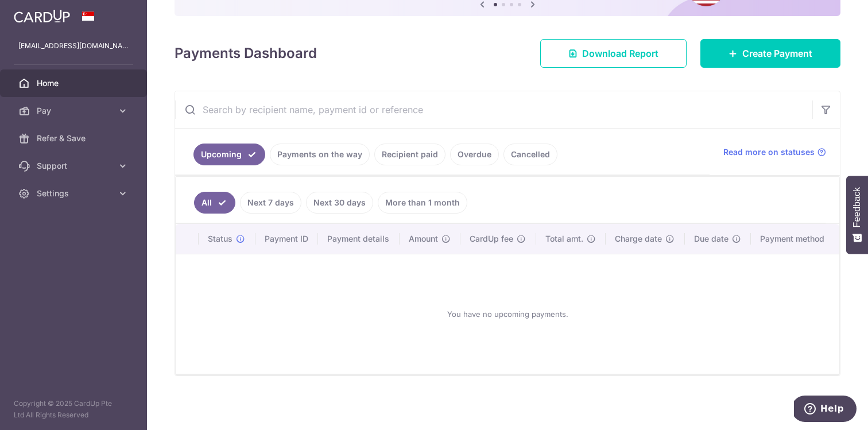  Describe the element at coordinates (768, 152) in the screenshot. I see `span: Read more on statuses` at that location.